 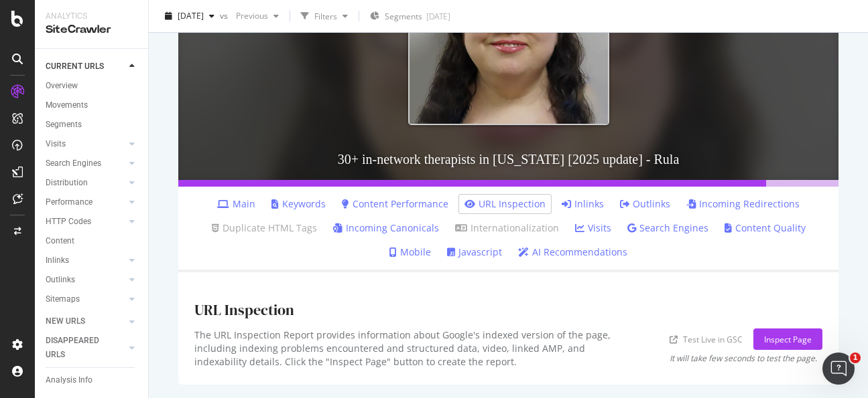 I want to click on a: Analysis Info, so click(x=92, y=381).